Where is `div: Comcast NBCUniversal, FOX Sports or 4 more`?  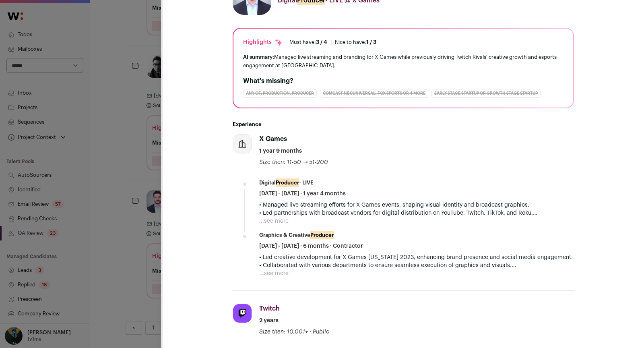 div: Comcast NBCUniversal, FOX Sports or 4 more is located at coordinates (374, 94).